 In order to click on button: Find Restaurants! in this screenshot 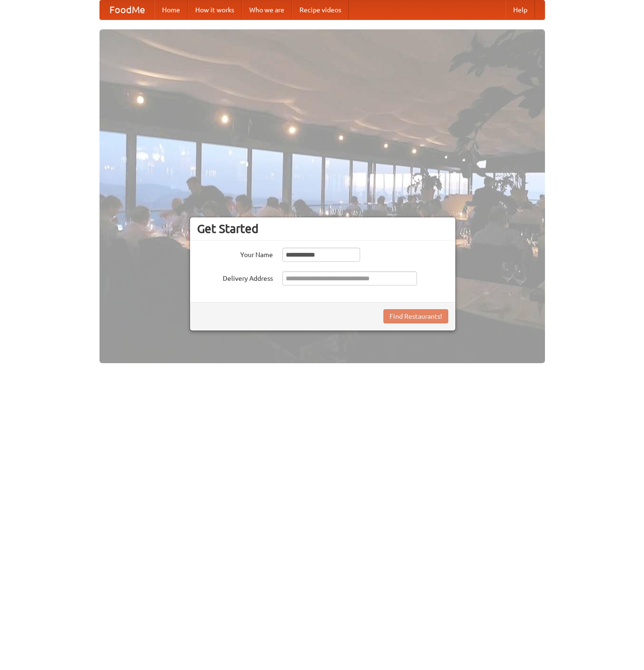, I will do `click(415, 316)`.